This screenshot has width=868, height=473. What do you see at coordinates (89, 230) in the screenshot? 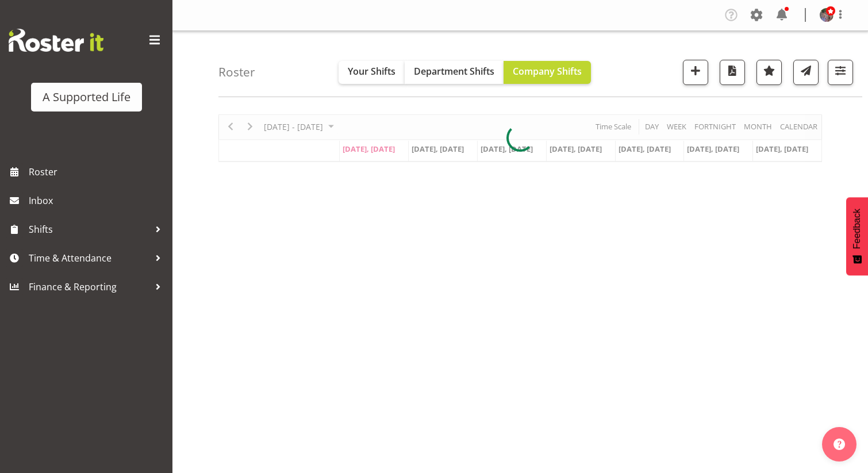
I see `span: Shifts` at bounding box center [89, 230].